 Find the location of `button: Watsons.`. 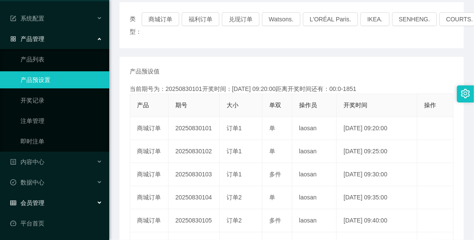

button: Watsons. is located at coordinates (281, 19).